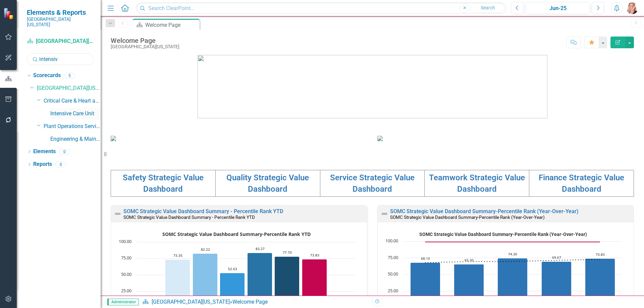 The height and width of the screenshot is (308, 644). Describe the element at coordinates (260, 280) in the screenshot. I see `path: FY2025, 83.27. Teamwork.` at that location.